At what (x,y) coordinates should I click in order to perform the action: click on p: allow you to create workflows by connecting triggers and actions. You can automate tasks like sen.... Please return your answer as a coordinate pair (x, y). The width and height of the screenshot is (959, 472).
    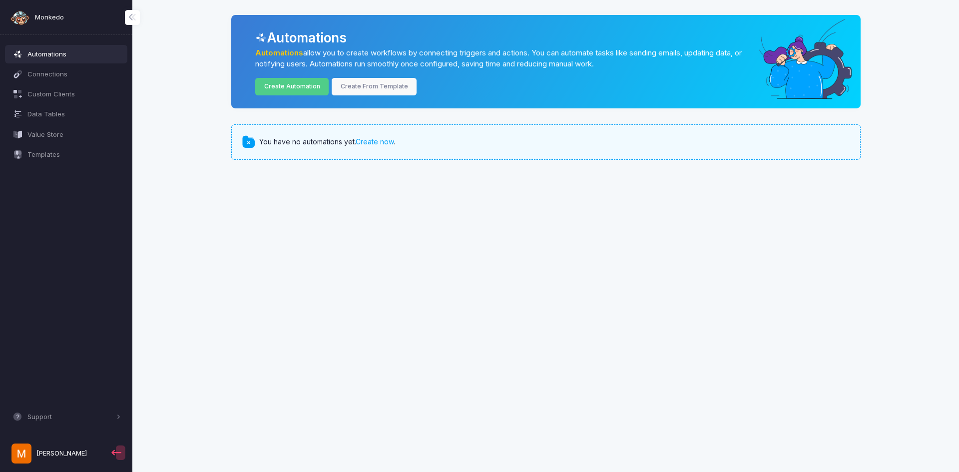
    Looking at the image, I should click on (506, 58).